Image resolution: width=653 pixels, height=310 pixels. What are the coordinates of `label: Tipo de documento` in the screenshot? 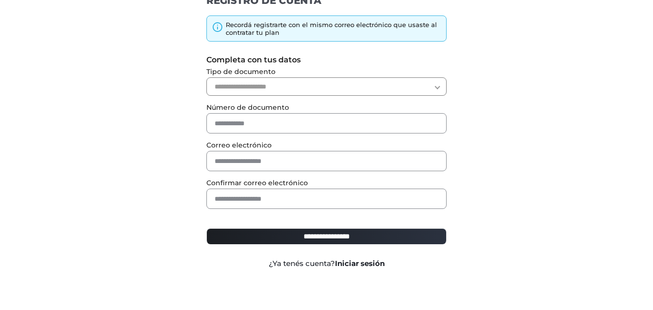 It's located at (326, 72).